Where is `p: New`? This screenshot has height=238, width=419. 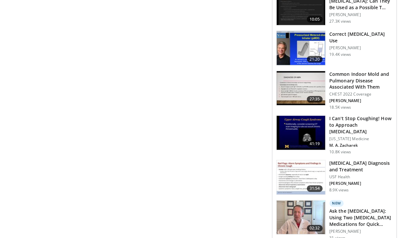 p: New is located at coordinates (337, 204).